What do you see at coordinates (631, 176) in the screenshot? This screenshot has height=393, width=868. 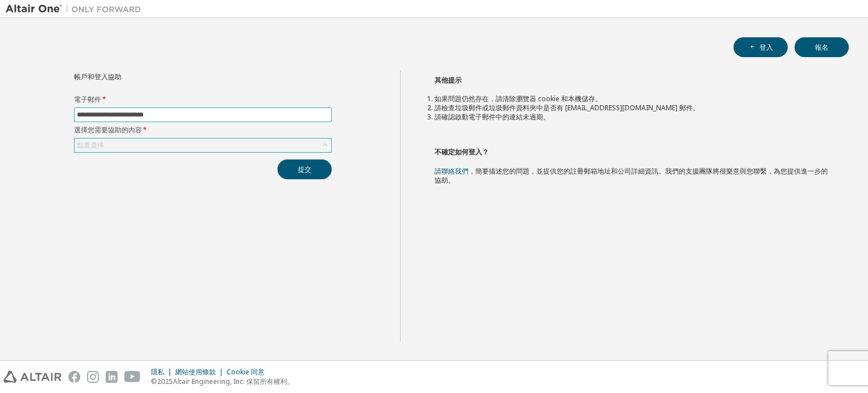 I see `font: ，簡要描述您的問題，並提供您的註冊郵箱地址和公司詳細資訊。我們的支援團隊將很樂意與您聯繫，為您提供進一步的協助。` at bounding box center [631, 176].